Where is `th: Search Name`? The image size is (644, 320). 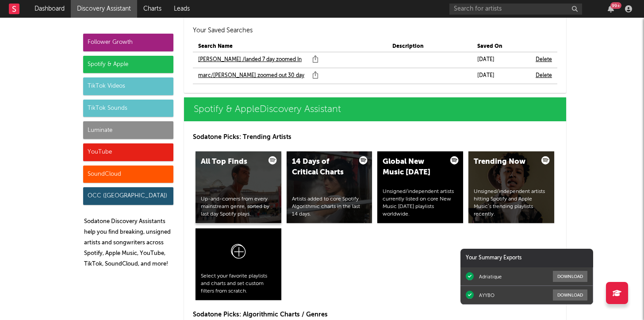
th: Search Name is located at coordinates (289, 47).